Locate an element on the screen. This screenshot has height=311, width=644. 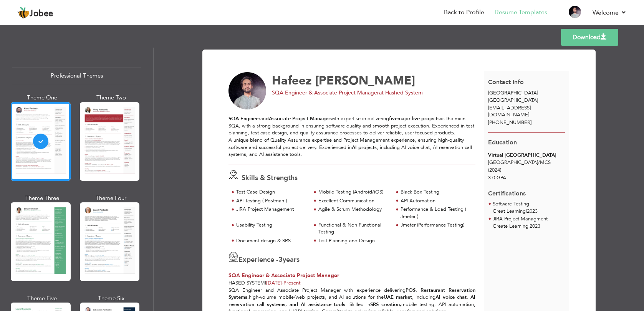
div: Functional & Non Functional Testing is located at coordinates (353, 228).